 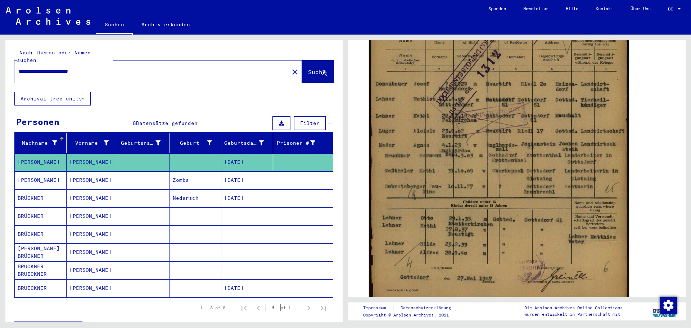 What do you see at coordinates (672, 9) in the screenshot?
I see `span: DE` at bounding box center [672, 9].